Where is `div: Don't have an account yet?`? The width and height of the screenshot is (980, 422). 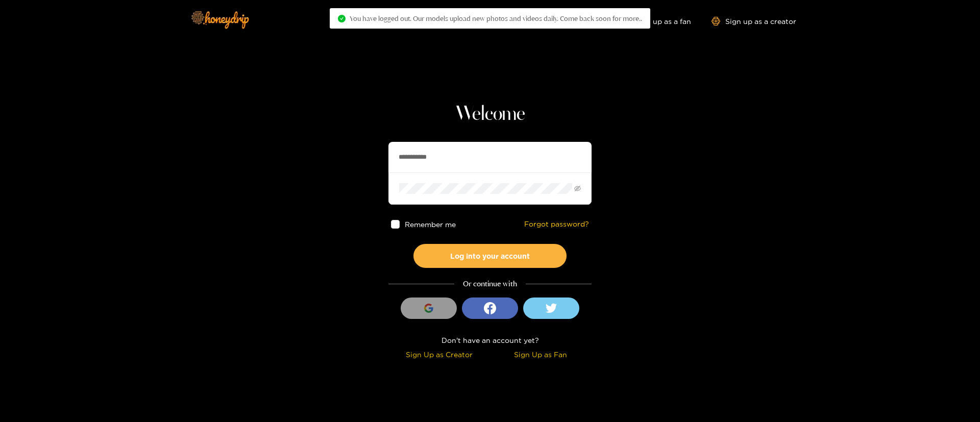 div: Don't have an account yet? is located at coordinates (490, 340).